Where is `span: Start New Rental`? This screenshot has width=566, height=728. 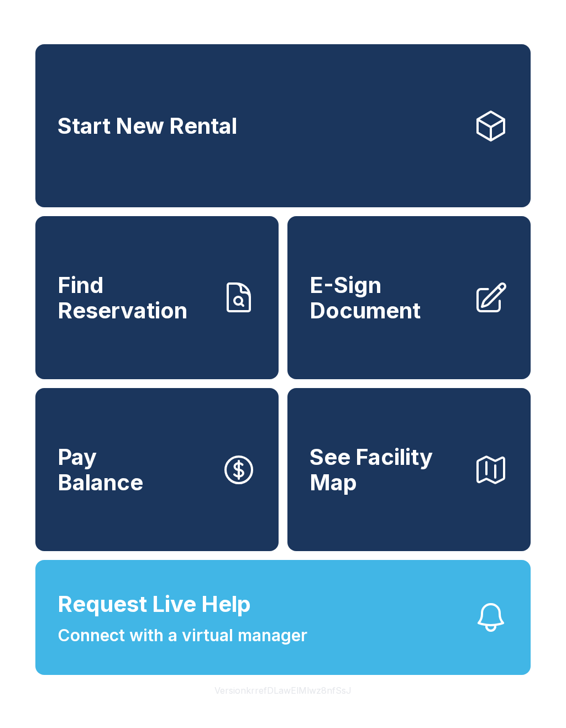
span: Start New Rental is located at coordinates (147, 126).